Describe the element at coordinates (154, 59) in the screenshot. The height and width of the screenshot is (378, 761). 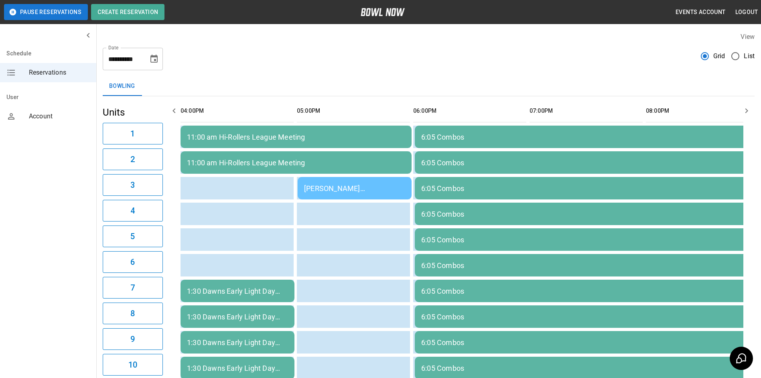
I see `button: Choose date, selected date is Aug 20, 2025` at that location.